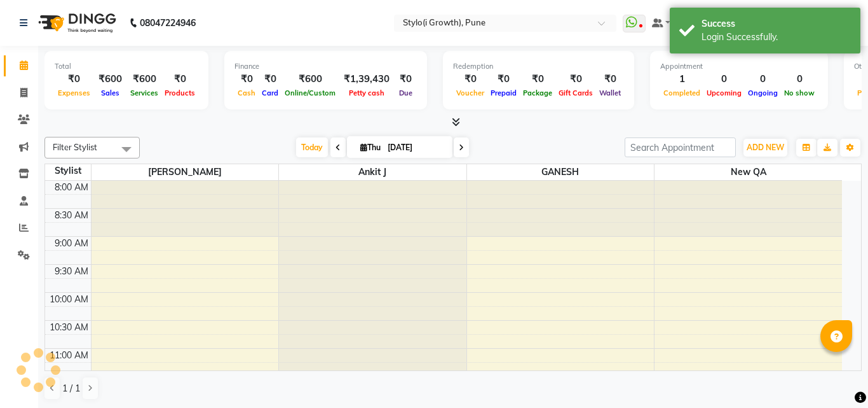 The height and width of the screenshot is (408, 868). Describe the element at coordinates (765, 147) in the screenshot. I see `button: ADD NEW` at that location.